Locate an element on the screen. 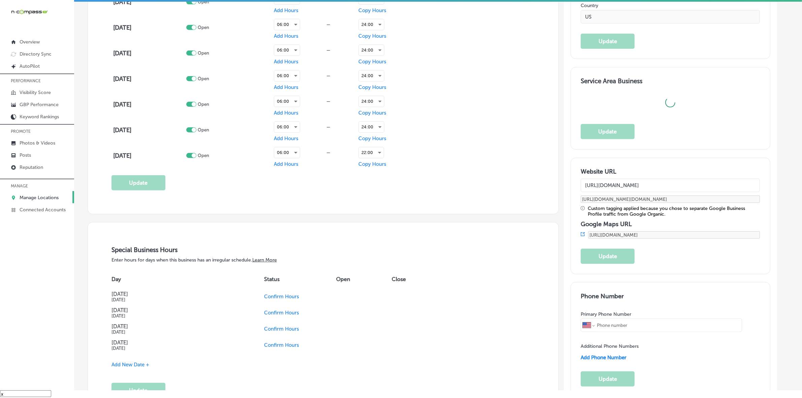  th: Status is located at coordinates (300, 279).